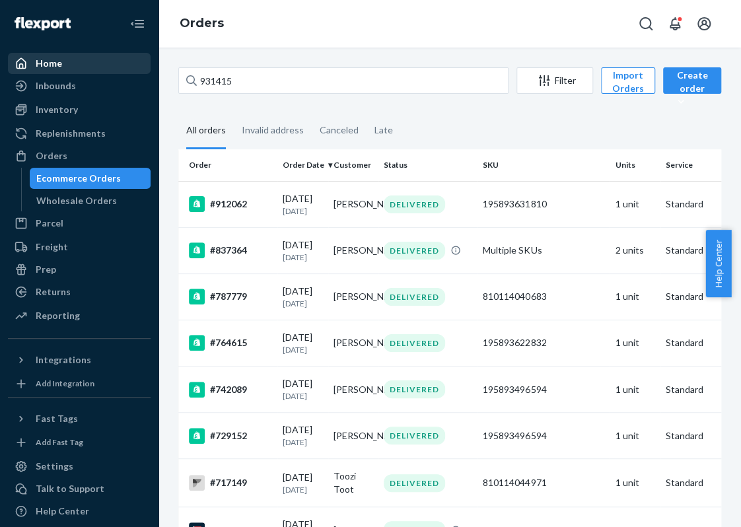 This screenshot has width=741, height=527. Describe the element at coordinates (79, 316) in the screenshot. I see `a: Reporting` at that location.